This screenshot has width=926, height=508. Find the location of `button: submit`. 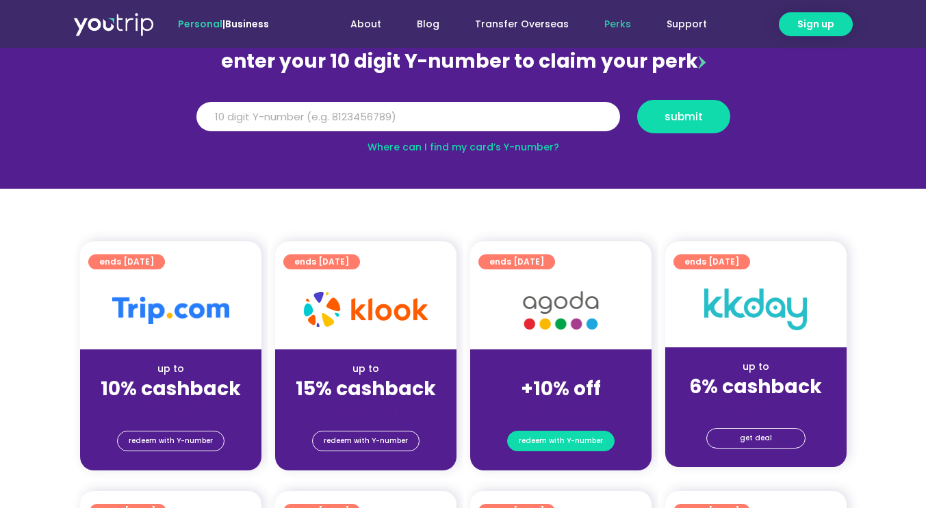

button: submit is located at coordinates (683, 116).